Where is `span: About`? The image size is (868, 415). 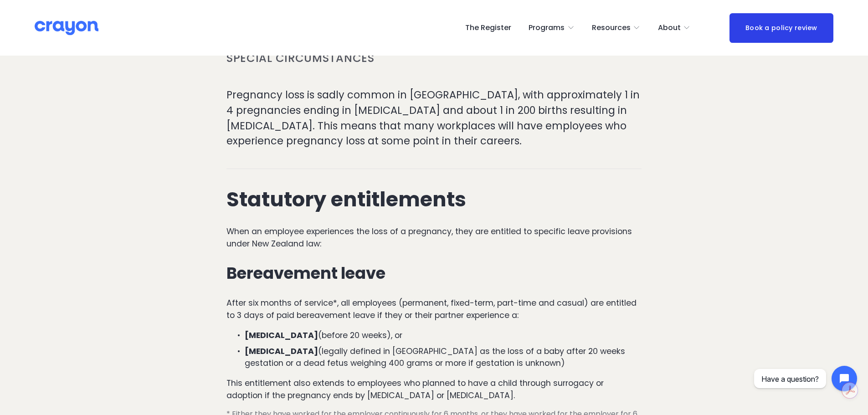
span: About is located at coordinates (669, 28).